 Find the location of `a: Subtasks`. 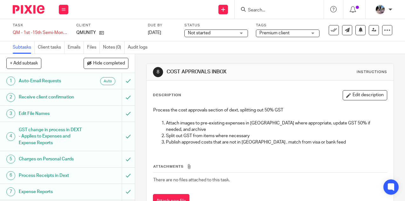

a: Subtasks is located at coordinates (24, 47).